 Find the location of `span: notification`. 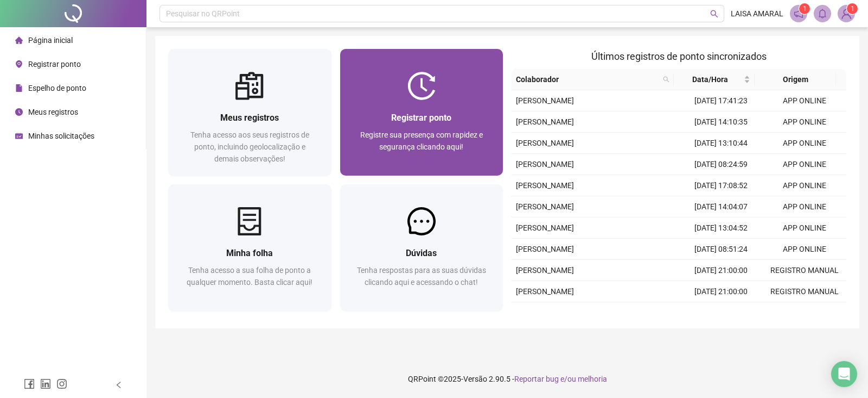

span: notification is located at coordinates (799, 14).